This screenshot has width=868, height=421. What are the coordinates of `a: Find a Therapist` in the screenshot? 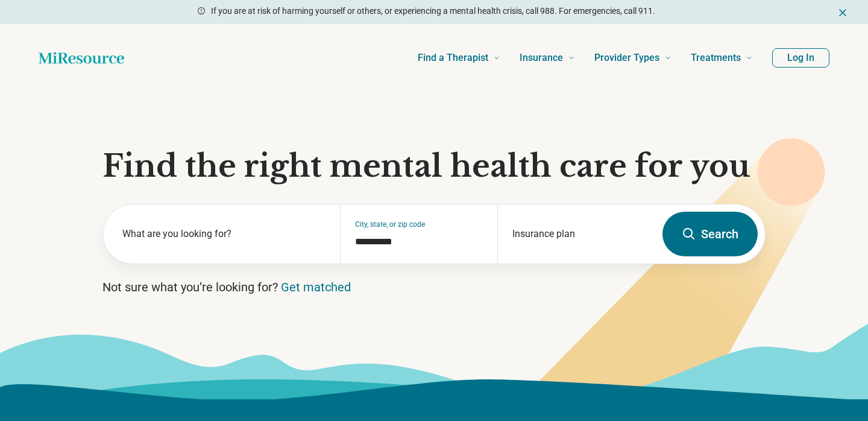 It's located at (459, 58).